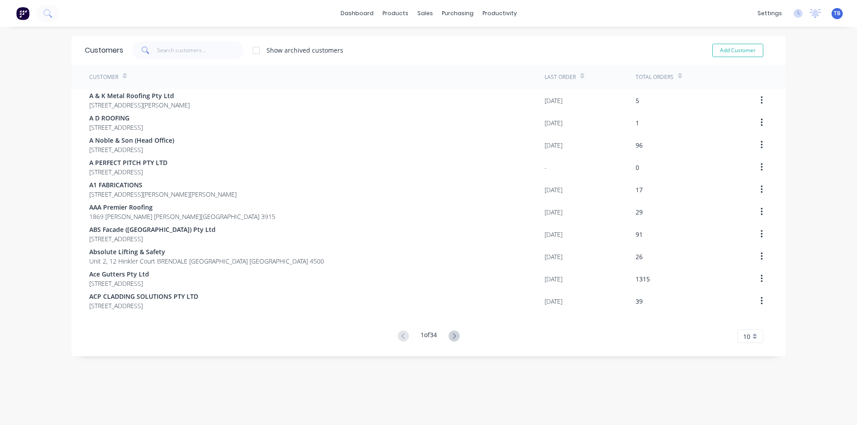  I want to click on div: 96, so click(639, 145).